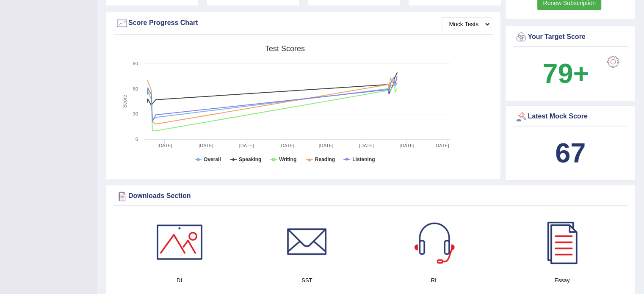  What do you see at coordinates (285, 49) in the screenshot?
I see `tspan: Test scores` at bounding box center [285, 49].